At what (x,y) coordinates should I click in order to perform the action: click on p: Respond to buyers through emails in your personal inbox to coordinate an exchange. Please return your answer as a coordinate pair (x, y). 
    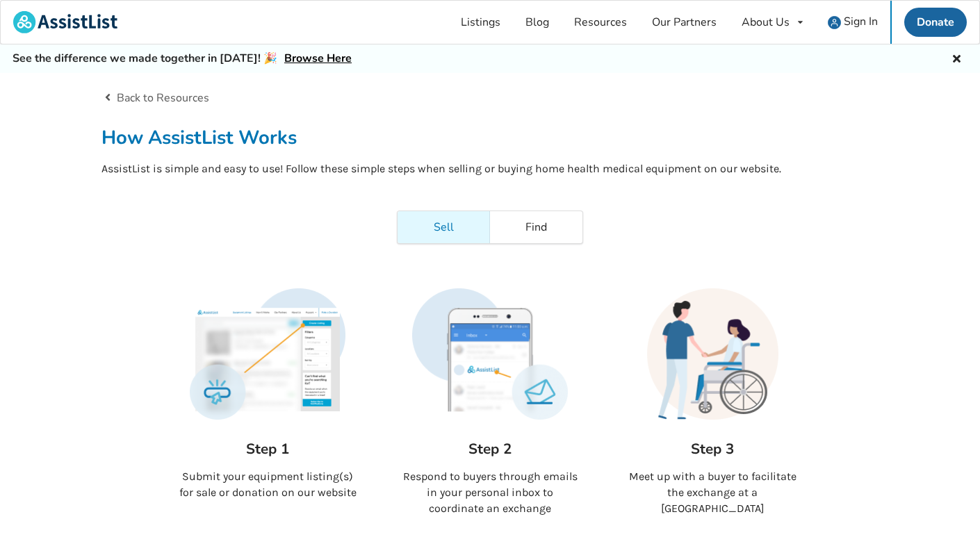
    Looking at the image, I should click on (490, 492).